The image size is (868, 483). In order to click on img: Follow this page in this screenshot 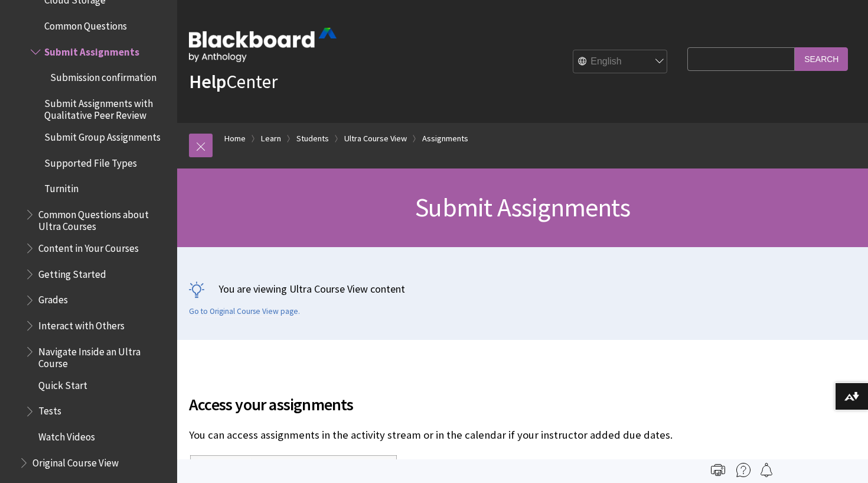, I will do `click(766, 470)`.